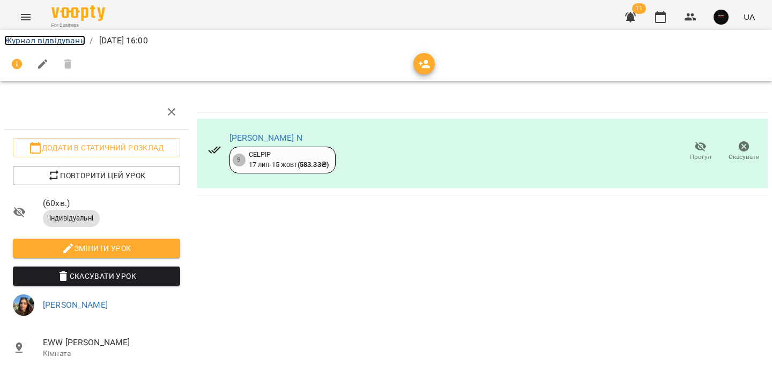 This screenshot has width=772, height=365. Describe the element at coordinates (96, 276) in the screenshot. I see `span: Скасувати Урок` at that location.